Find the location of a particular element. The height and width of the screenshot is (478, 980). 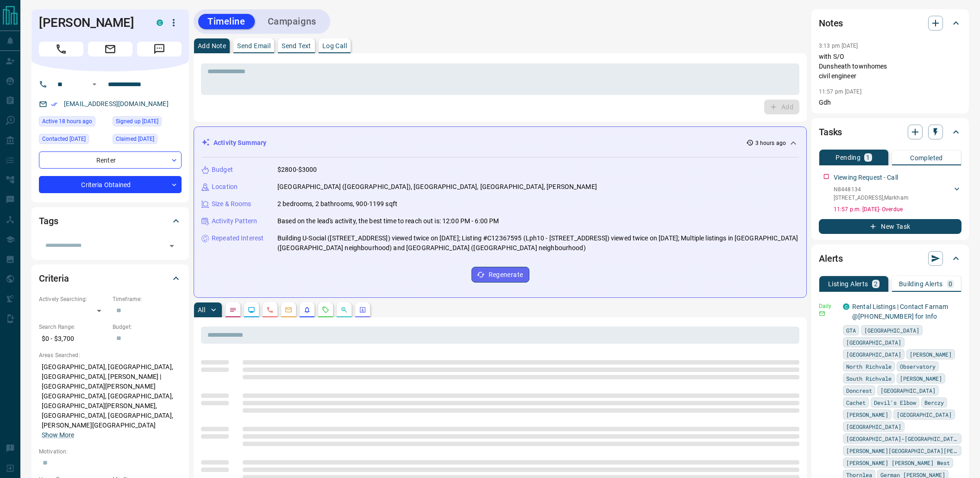

p: $0 - $3,700 is located at coordinates (73, 339).